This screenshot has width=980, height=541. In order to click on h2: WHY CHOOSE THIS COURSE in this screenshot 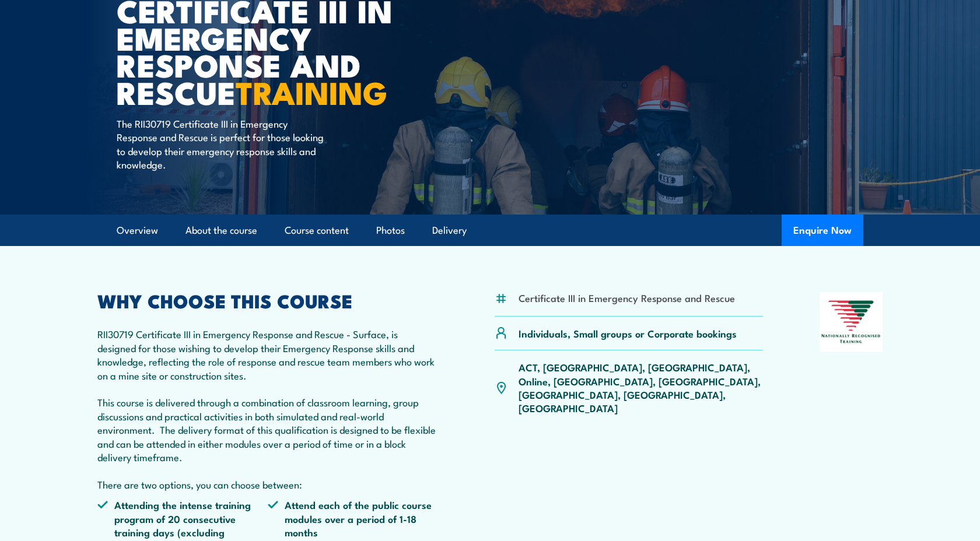, I will do `click(268, 301)`.